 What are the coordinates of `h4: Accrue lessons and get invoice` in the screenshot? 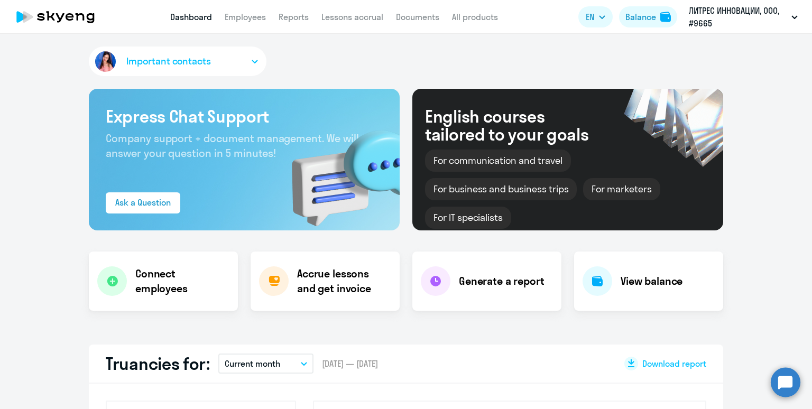 It's located at (343, 281).